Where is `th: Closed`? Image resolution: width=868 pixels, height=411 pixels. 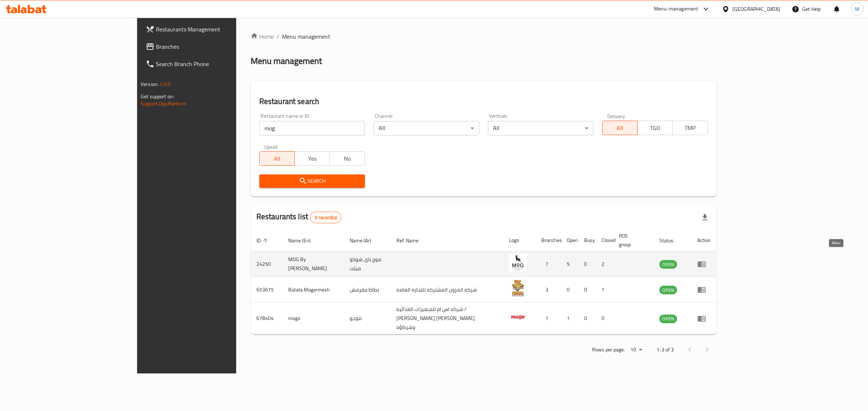
th: Closed is located at coordinates (604, 240).